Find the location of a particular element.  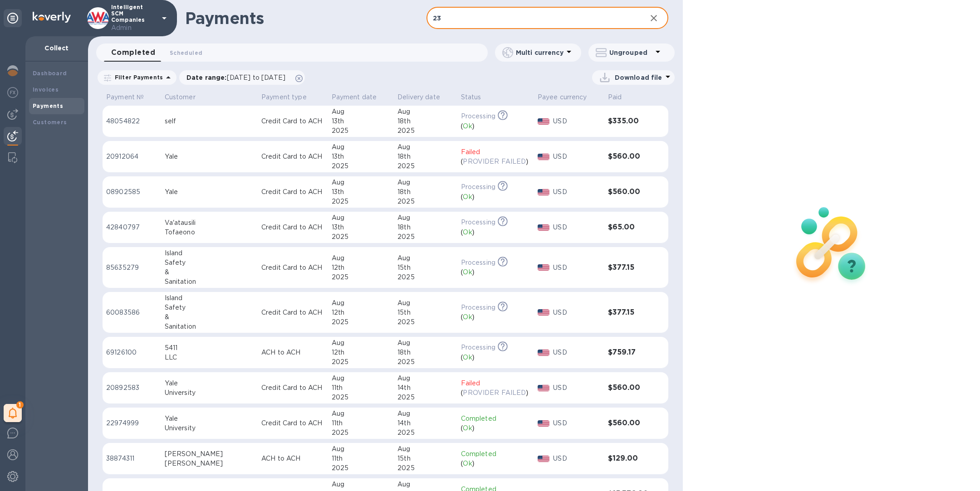

span: Customer is located at coordinates (186, 97).